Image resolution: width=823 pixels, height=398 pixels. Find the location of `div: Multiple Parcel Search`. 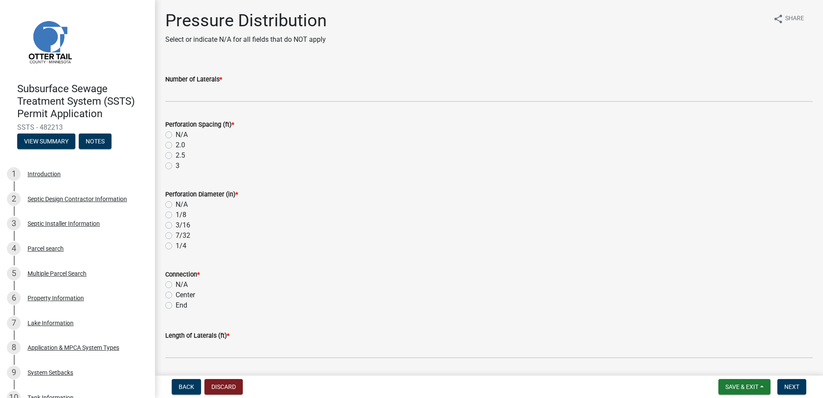

div: Multiple Parcel Search is located at coordinates (57, 273).